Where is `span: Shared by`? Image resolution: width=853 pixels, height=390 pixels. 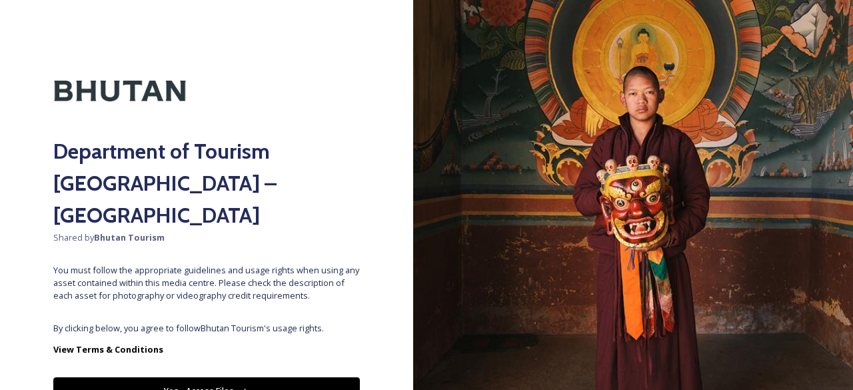
span: Shared by is located at coordinates (206, 237).